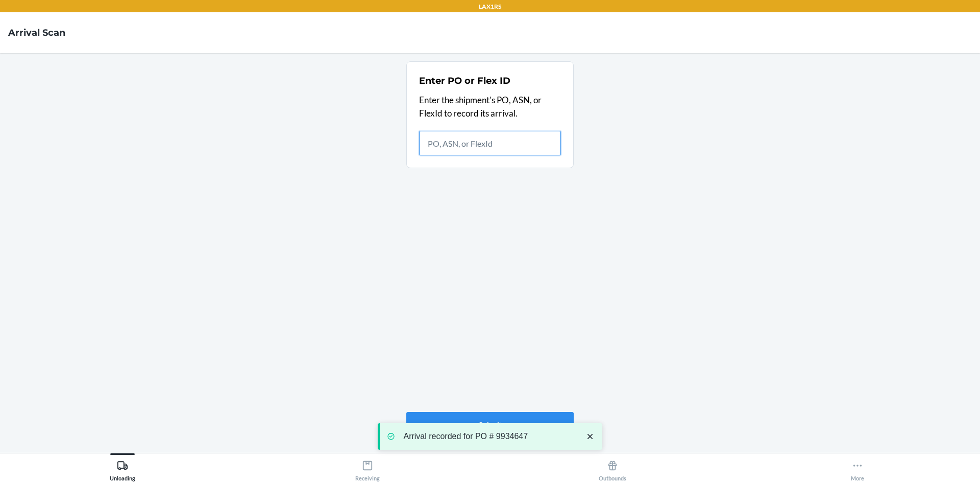 This screenshot has width=980, height=483. I want to click on p: Arrival recorded for PO # 9934647, so click(489, 436).